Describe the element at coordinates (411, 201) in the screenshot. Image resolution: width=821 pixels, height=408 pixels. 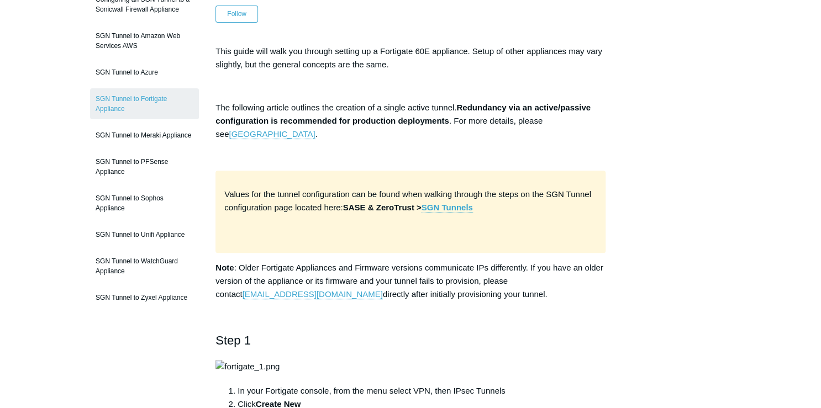
I see `p: Values for the tunnel configuration can be found when walking through the steps on the SGN Tunnel...` at that location.